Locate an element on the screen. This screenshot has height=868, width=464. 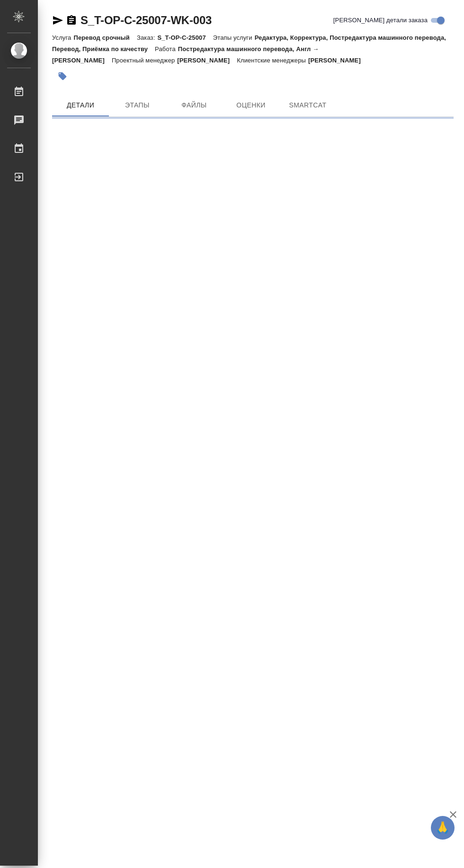
p: S_T-OP-C-25007 is located at coordinates (185, 37).